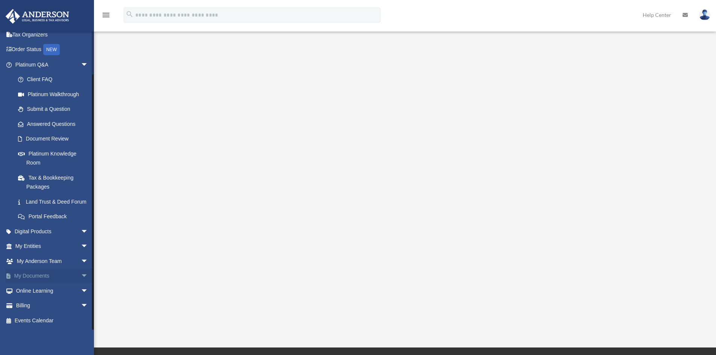  I want to click on a: Platinum Knowledge Room, so click(55, 158).